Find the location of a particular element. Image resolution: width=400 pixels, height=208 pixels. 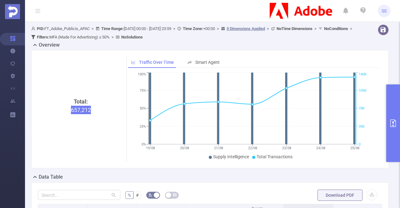

b: PID: is located at coordinates (41, 28).